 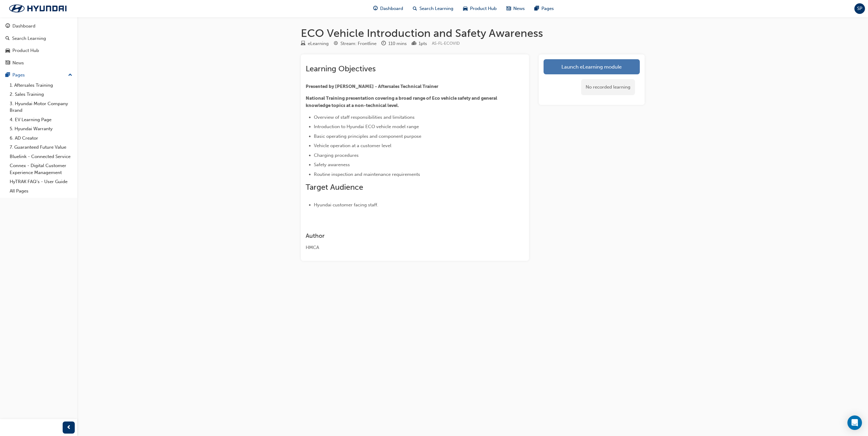 What do you see at coordinates (18, 63) in the screenshot?
I see `div: News` at bounding box center [18, 63].